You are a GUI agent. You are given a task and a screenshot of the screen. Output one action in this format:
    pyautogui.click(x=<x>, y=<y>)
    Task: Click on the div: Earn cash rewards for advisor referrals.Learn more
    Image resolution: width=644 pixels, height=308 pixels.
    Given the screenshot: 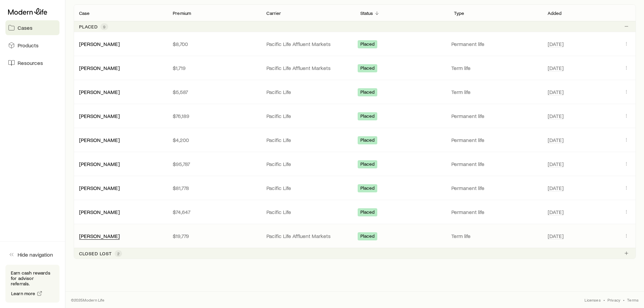 What is the action you would take?
    pyautogui.click(x=33, y=284)
    